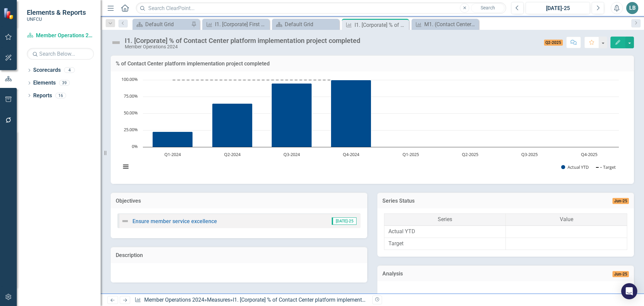 Image resolution: width=644 pixels, height=306 pixels. What do you see at coordinates (233, 154) in the screenshot?
I see `text: Q2-2024` at bounding box center [233, 154].